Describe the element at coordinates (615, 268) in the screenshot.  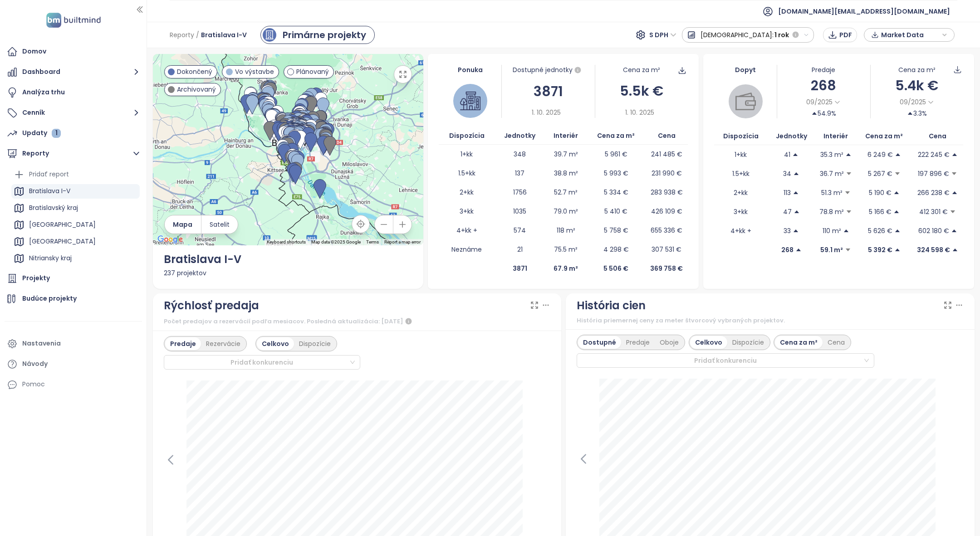
I see `p: 5 506 €` at that location.